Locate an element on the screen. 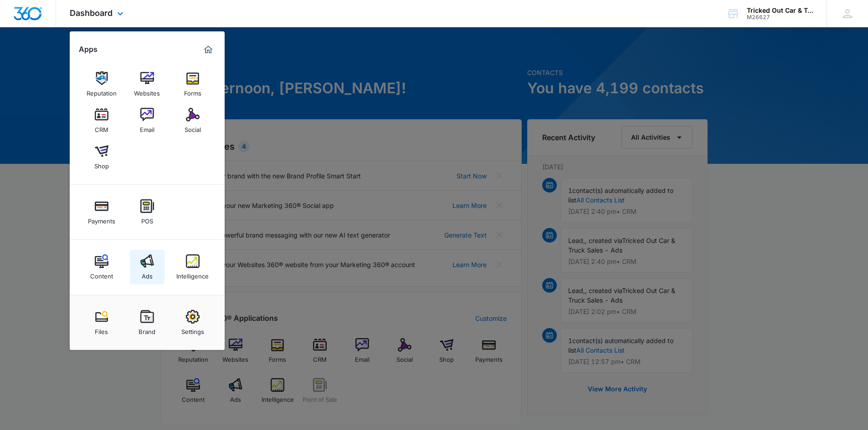 The image size is (868, 430). a: POS is located at coordinates (147, 212).